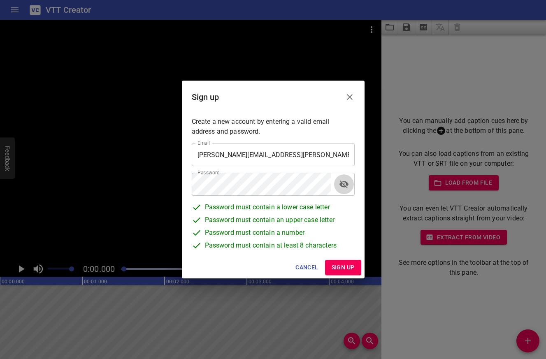  What do you see at coordinates (350, 97) in the screenshot?
I see `button: Close` at bounding box center [350, 97].